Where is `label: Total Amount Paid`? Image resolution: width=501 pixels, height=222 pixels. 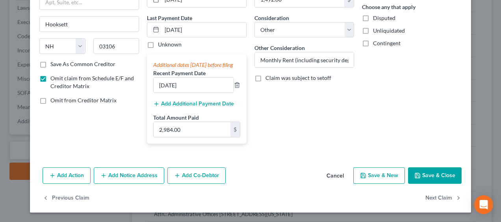 label: Total Amount Paid is located at coordinates (176, 117).